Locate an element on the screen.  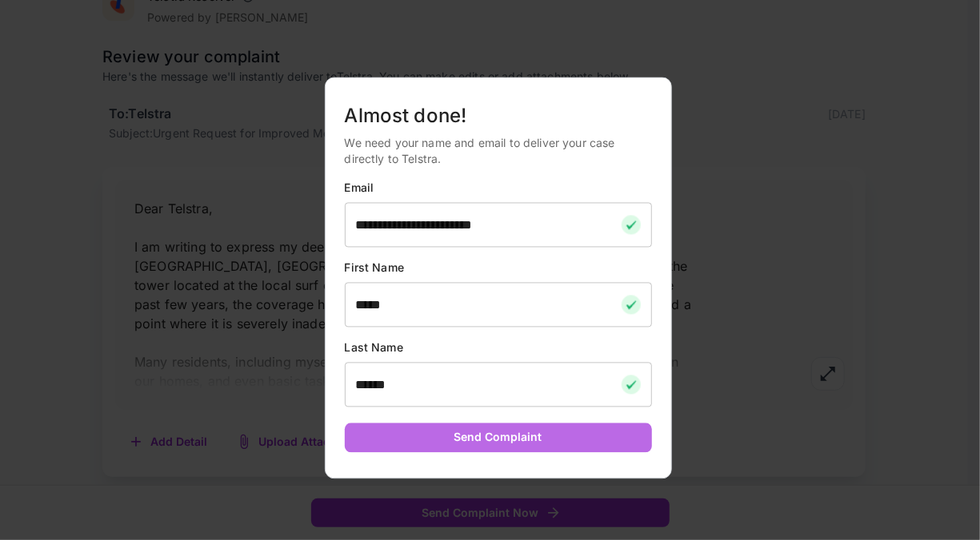
button: Send Complaint is located at coordinates (498, 438).